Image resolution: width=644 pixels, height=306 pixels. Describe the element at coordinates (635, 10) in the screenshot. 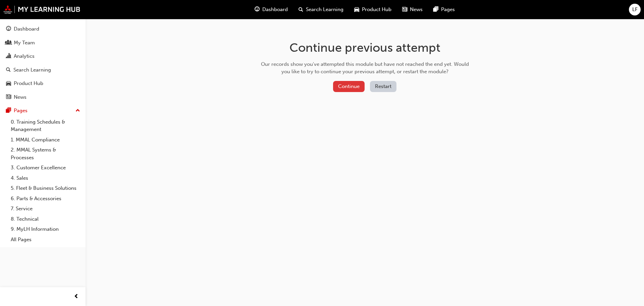

I see `span: LF` at that location.